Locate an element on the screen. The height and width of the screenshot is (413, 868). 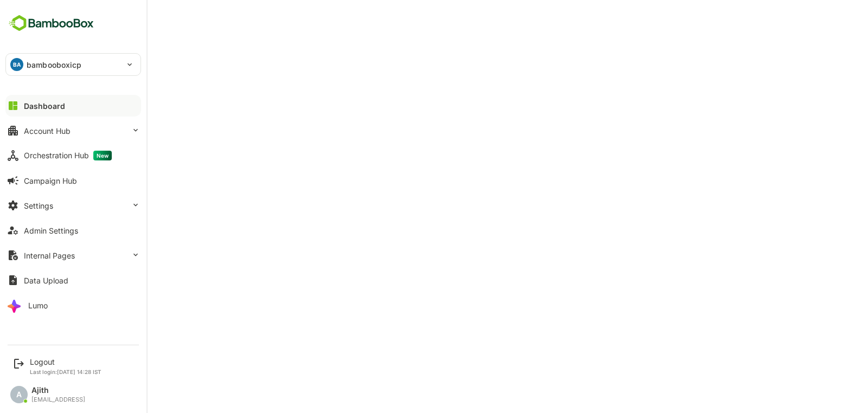
button: Dashboard is located at coordinates (73, 106).